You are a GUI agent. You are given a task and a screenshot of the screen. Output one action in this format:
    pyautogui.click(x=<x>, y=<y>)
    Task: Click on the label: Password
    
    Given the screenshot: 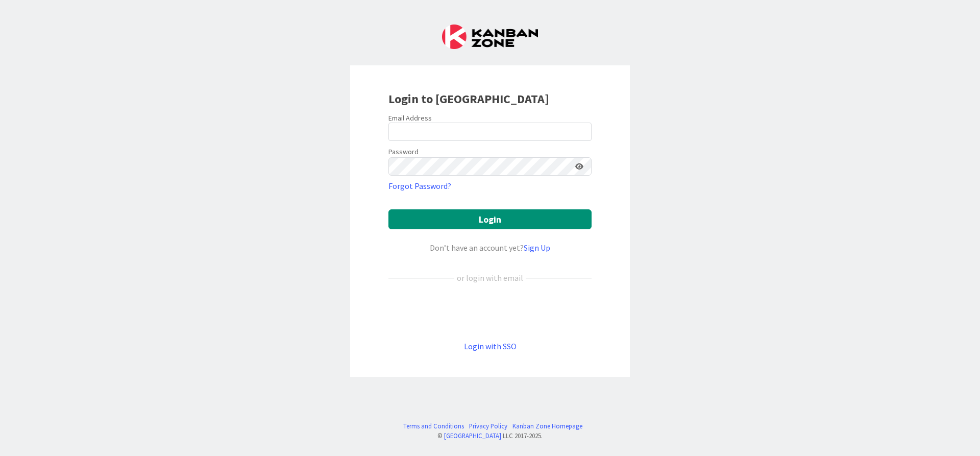 What is the action you would take?
    pyautogui.click(x=403, y=152)
    